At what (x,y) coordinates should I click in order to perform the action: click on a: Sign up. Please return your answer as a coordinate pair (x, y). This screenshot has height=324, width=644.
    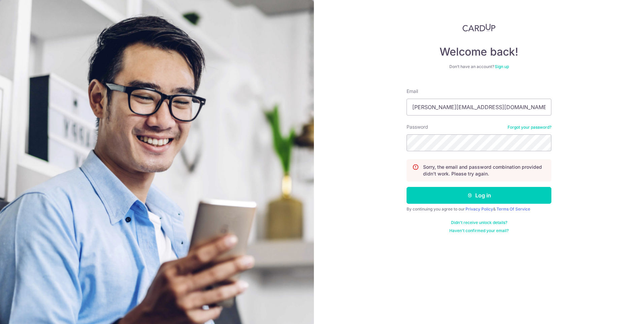
    Looking at the image, I should click on (502, 66).